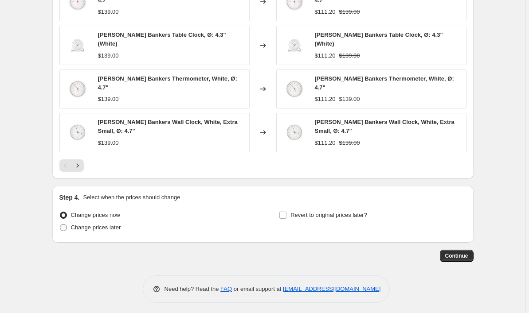 The width and height of the screenshot is (529, 313). Describe the element at coordinates (456, 256) in the screenshot. I see `span: Continue` at that location.